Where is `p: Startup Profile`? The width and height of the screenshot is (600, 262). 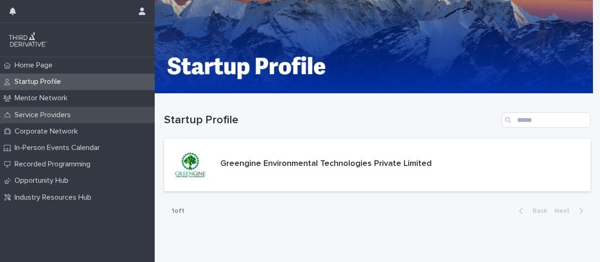
p: Startup Profile is located at coordinates (39, 82).